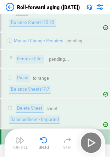  What do you see at coordinates (34, 78) in the screenshot?
I see `div: to` at bounding box center [34, 78].